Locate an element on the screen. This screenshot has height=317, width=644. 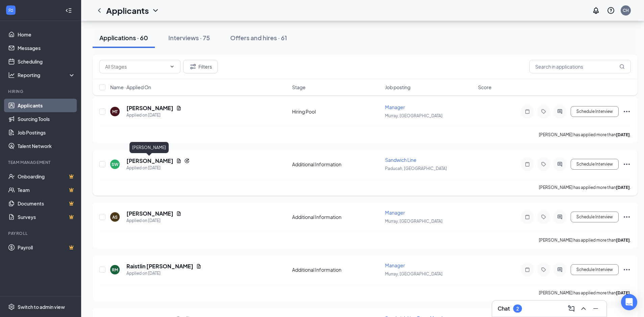
div: Payroll is located at coordinates (41, 233).